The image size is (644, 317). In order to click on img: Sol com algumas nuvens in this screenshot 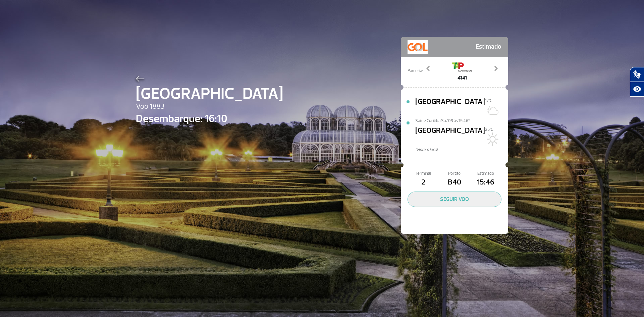, I will do `click(492, 111)`.